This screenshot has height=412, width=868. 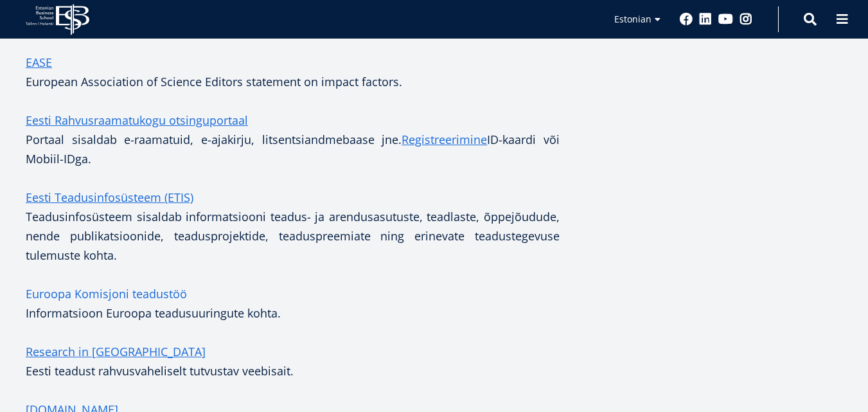 I want to click on p: Portaal sisaldab e-raamatuid, e-ajakirju, litsentsiandmebaase jne. ID-kaardi või Mobiil-IDga., so click(x=292, y=140).